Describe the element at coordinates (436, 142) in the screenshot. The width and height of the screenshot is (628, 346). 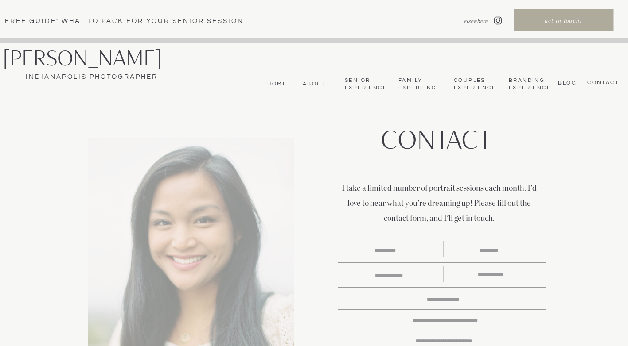
I see `h1: Contact` at that location.